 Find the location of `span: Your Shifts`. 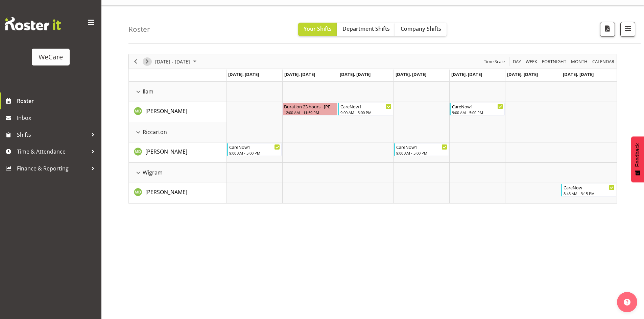

span: Your Shifts is located at coordinates (317, 29).